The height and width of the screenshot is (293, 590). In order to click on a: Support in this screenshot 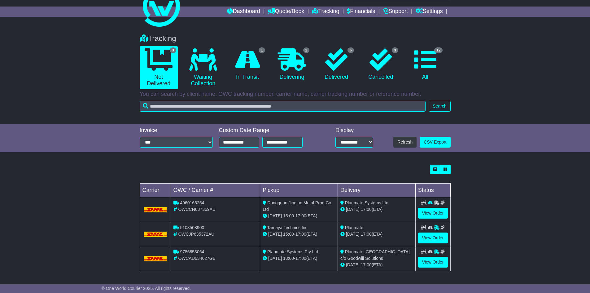, I will do `click(395, 12)`.